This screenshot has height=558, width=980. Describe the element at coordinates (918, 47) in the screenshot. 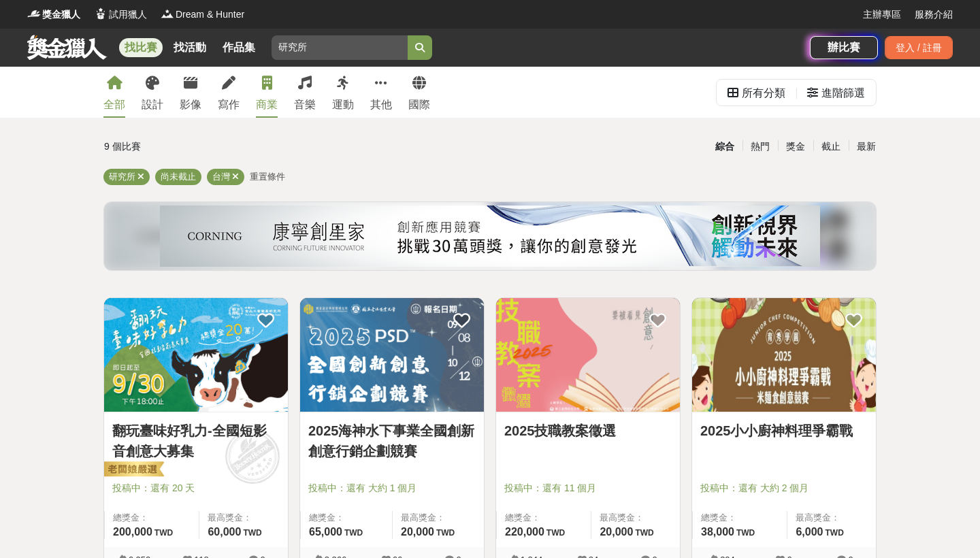

I see `div: 登入 / 註冊` at that location.